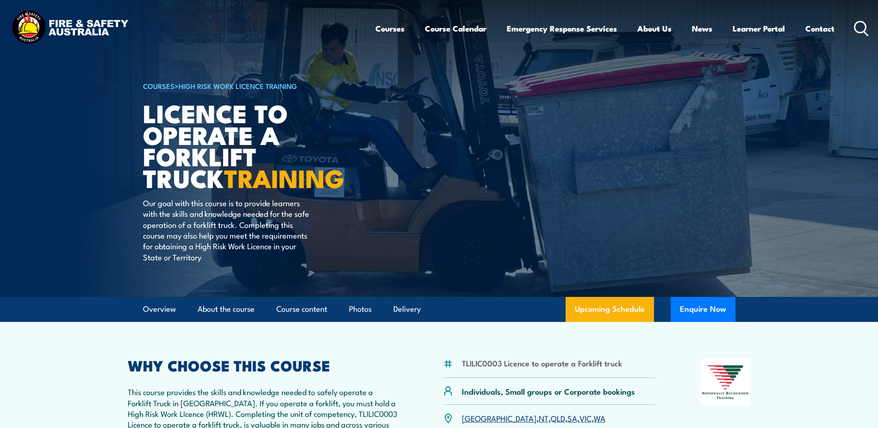 The height and width of the screenshot is (428, 878). Describe the element at coordinates (759, 28) in the screenshot. I see `a: Learner Portal` at that location.